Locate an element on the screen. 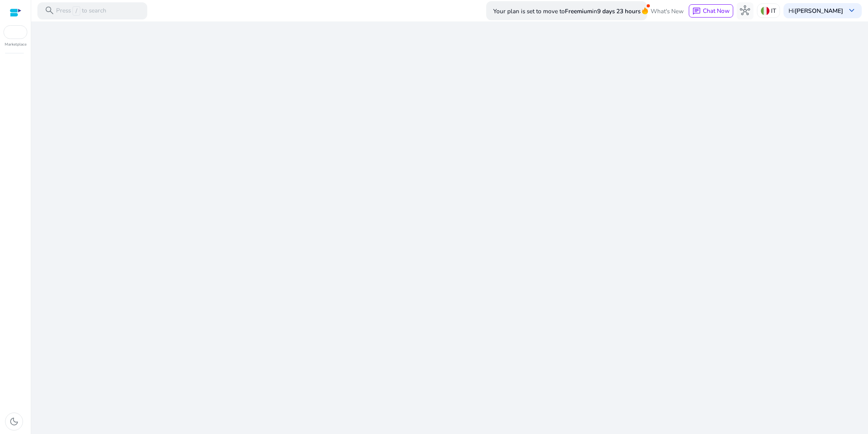  span: What's New is located at coordinates (667, 11).